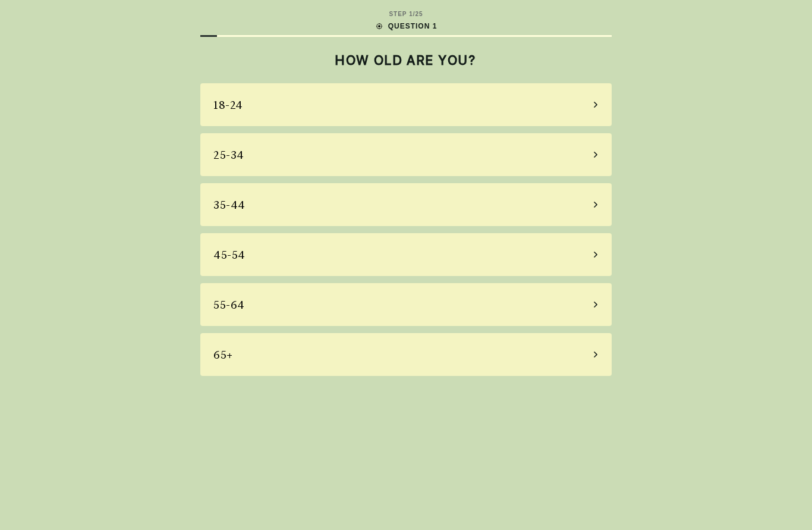 This screenshot has height=530, width=812. I want to click on div: 18-24, so click(228, 105).